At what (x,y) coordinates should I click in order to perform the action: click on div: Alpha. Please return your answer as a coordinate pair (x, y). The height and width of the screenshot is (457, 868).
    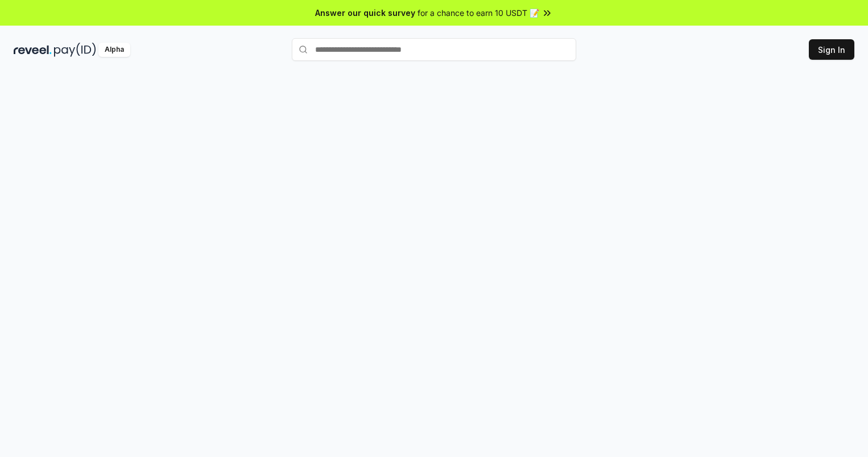
    Looking at the image, I should click on (115, 50).